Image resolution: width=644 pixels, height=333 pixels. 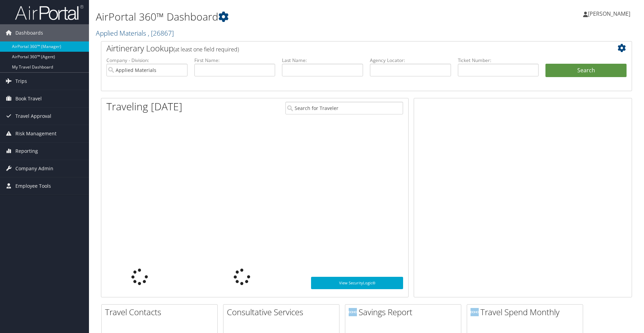 I want to click on h1: AirPortal 360™ Dashboard, so click(x=276, y=17).